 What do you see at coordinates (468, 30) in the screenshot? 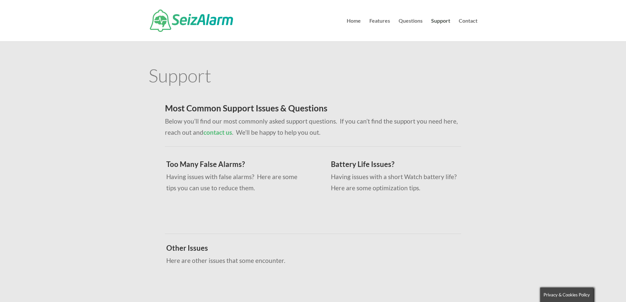
I see `a: Contact` at bounding box center [468, 30].